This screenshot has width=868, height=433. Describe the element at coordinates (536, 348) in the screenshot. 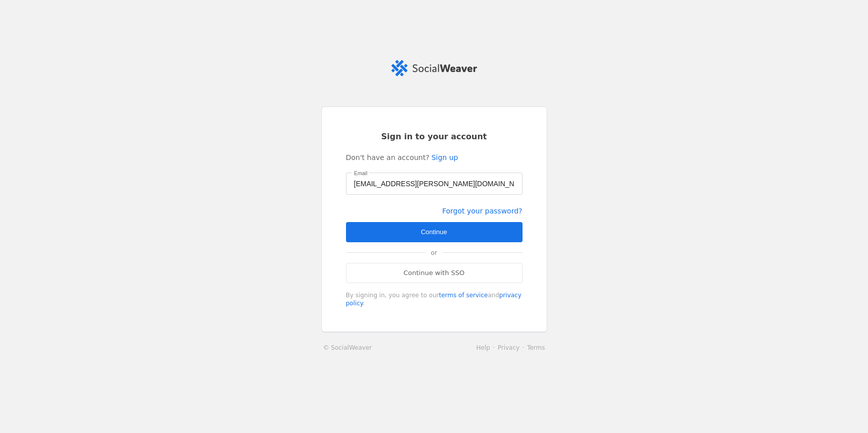

I see `a: Terms` at that location.